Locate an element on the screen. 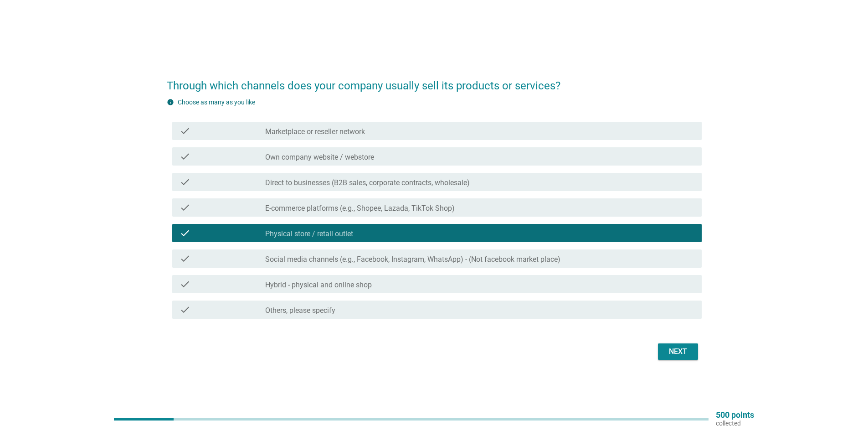 The height and width of the screenshot is (431, 868). label: Marketplace or reseller network is located at coordinates (315, 132).